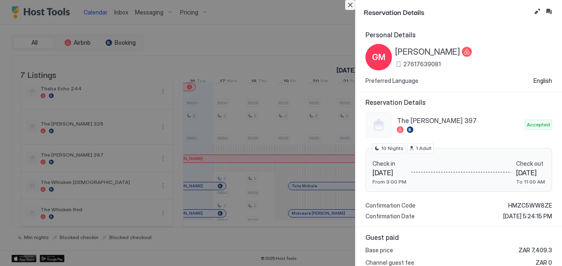  What do you see at coordinates (379, 57) in the screenshot?
I see `span: GM` at bounding box center [379, 57].